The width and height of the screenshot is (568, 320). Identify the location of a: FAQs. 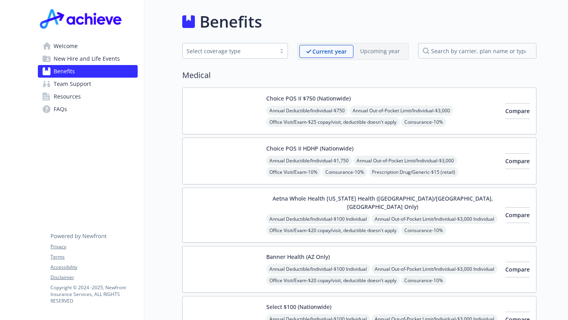
(88, 109).